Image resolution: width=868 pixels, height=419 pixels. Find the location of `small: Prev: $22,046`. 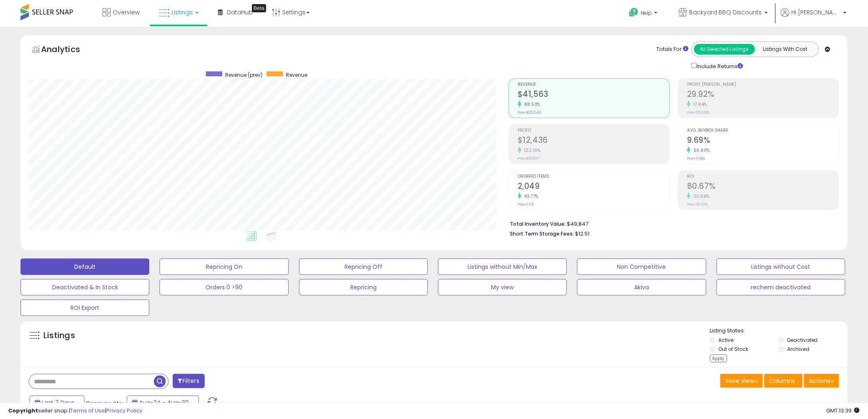

small: Prev: $22,046 is located at coordinates (529, 112).